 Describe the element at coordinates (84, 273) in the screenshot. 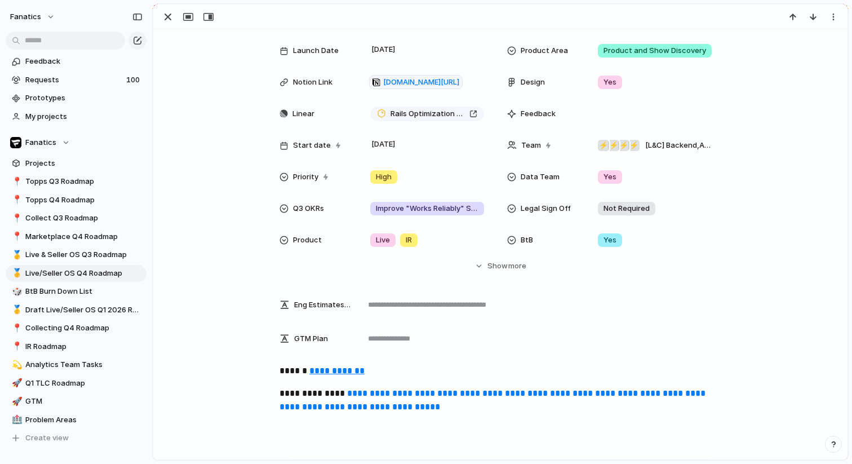

I see `span: Live/Seller OS Q4 Roadmap` at that location.